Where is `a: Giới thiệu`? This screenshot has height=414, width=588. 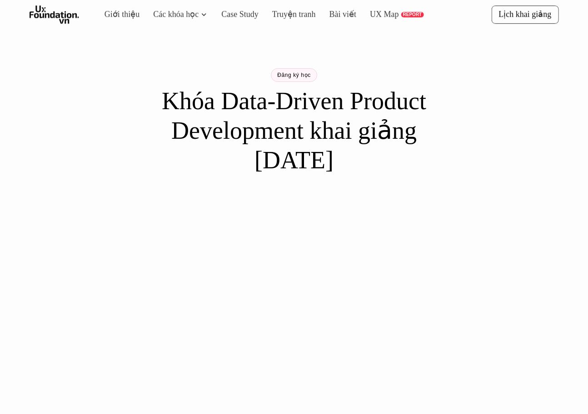 a: Giới thiệu is located at coordinates (123, 15).